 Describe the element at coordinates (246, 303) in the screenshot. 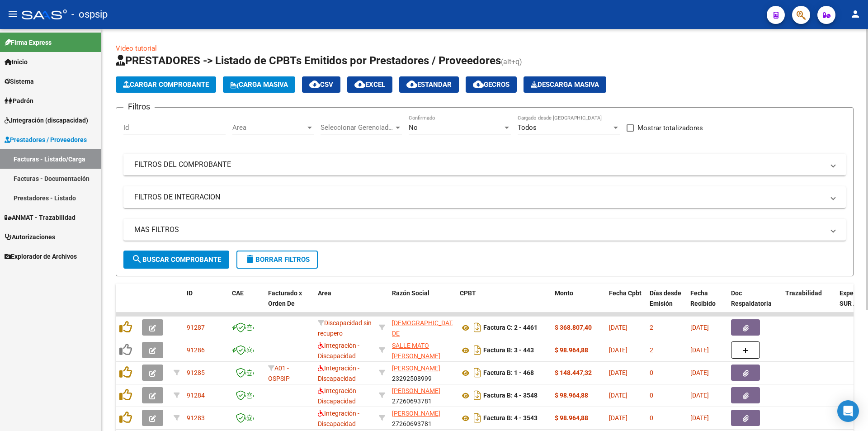

I see `datatable-header-cell: CAE` at that location.